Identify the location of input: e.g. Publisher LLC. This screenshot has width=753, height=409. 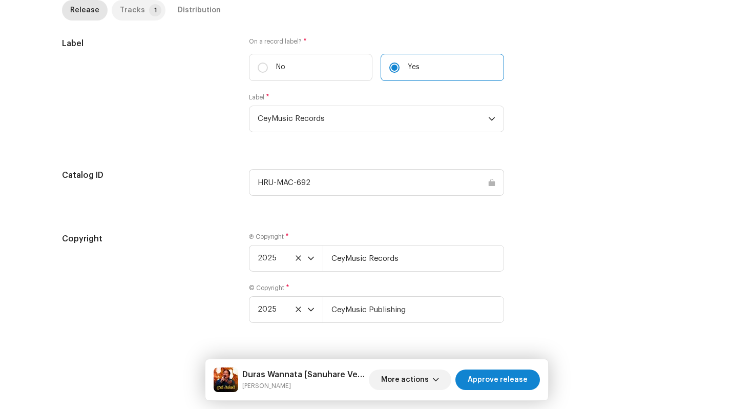
(414, 310).